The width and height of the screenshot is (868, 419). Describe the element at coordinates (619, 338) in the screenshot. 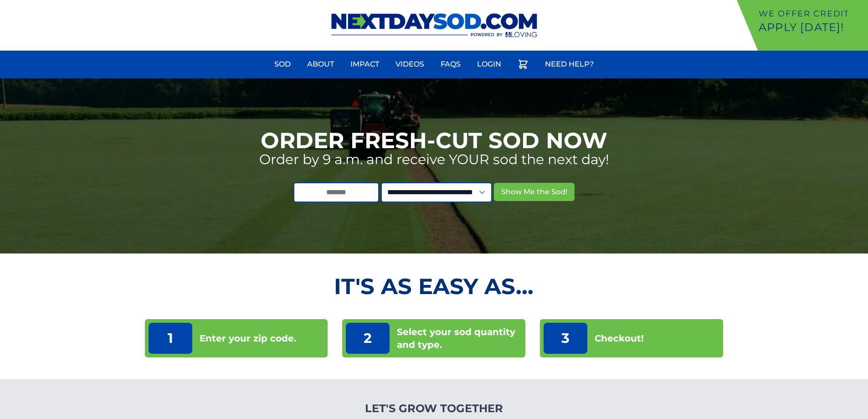

I see `p: Checkout!` at that location.